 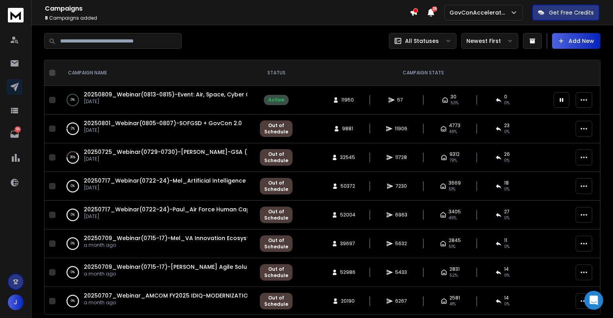 What do you see at coordinates (348, 186) in the screenshot?
I see `span: 50372` at bounding box center [348, 186].